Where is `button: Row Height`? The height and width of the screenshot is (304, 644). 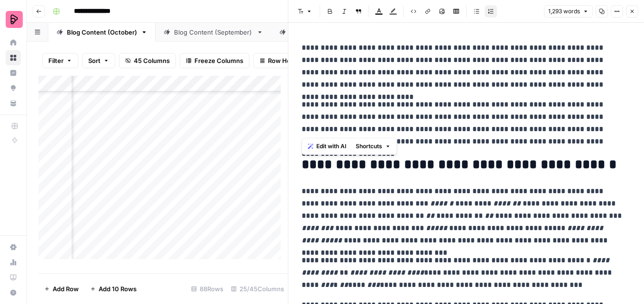
button: Row Height is located at coordinates (281, 61).